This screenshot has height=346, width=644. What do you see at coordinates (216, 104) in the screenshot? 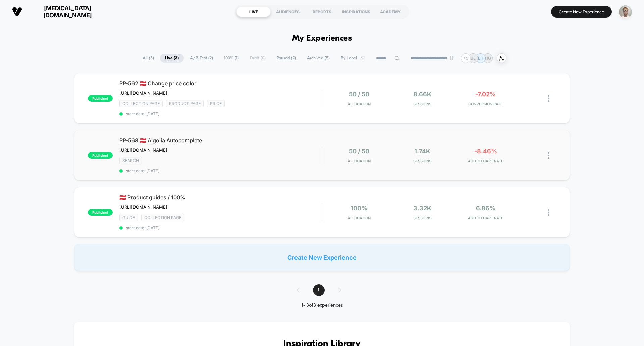
I see `span: PRICE` at bounding box center [216, 104].